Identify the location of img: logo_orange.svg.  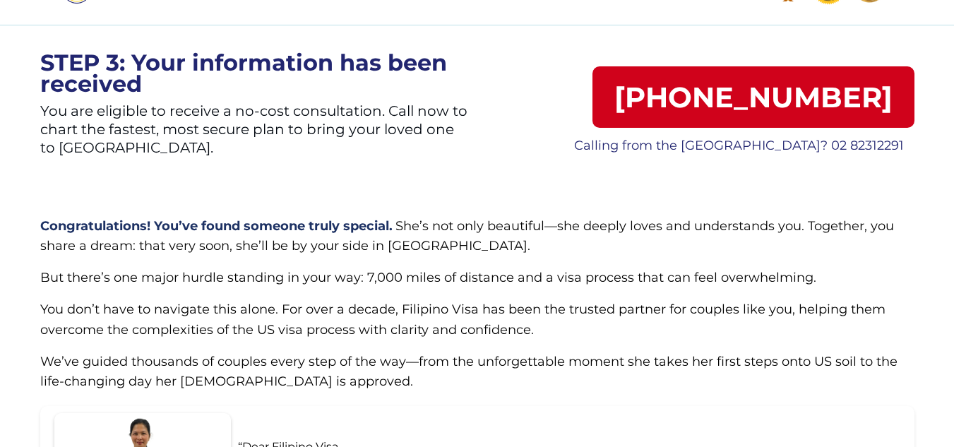
(28, 28).